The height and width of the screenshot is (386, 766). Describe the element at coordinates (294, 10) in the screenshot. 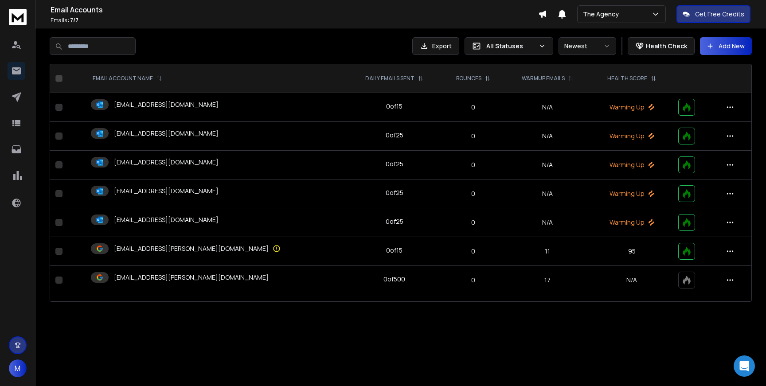

I see `h1: Email Accounts` at that location.